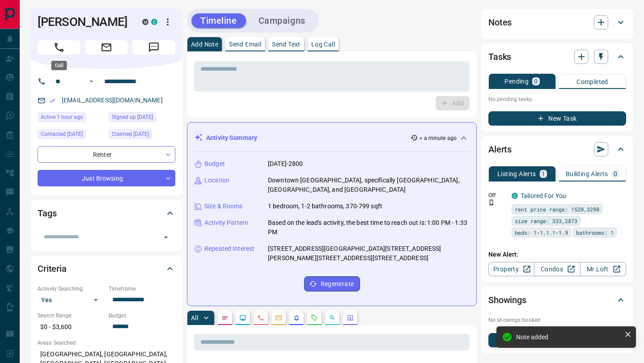 The width and height of the screenshot is (644, 363). Describe the element at coordinates (52, 269) in the screenshot. I see `h2: Criteria` at that location.